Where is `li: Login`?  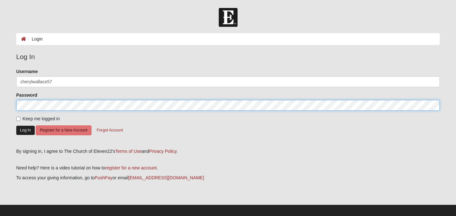 li: Login is located at coordinates (34, 39).